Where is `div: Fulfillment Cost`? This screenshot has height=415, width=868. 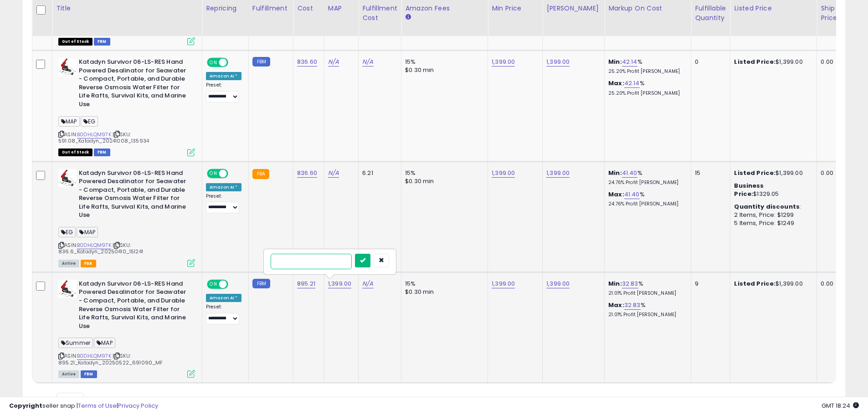
div: Fulfillment Cost is located at coordinates (380, 13).